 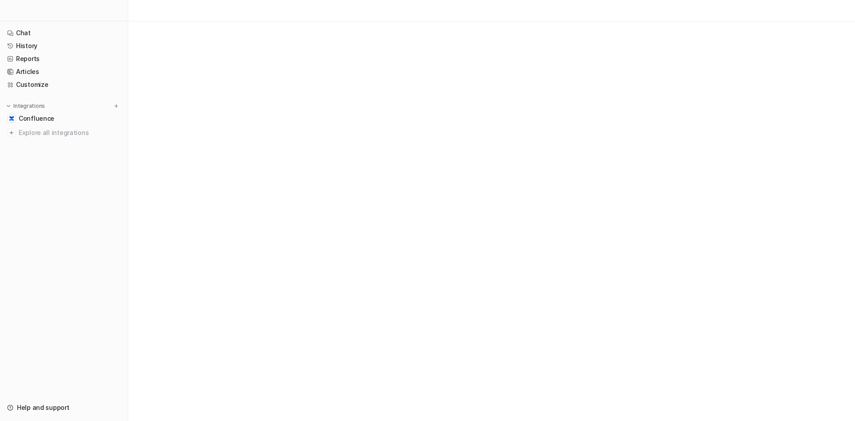 I want to click on a: Explore all integrations, so click(x=64, y=133).